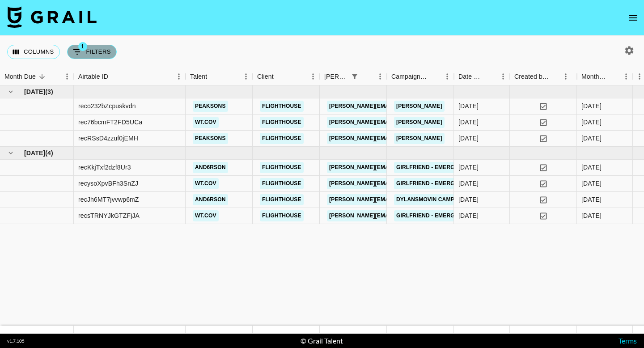 Image resolution: width=644 pixels, height=348 pixels. Describe the element at coordinates (468, 200) in the screenshot. I see `div: 9/7/2025` at that location.